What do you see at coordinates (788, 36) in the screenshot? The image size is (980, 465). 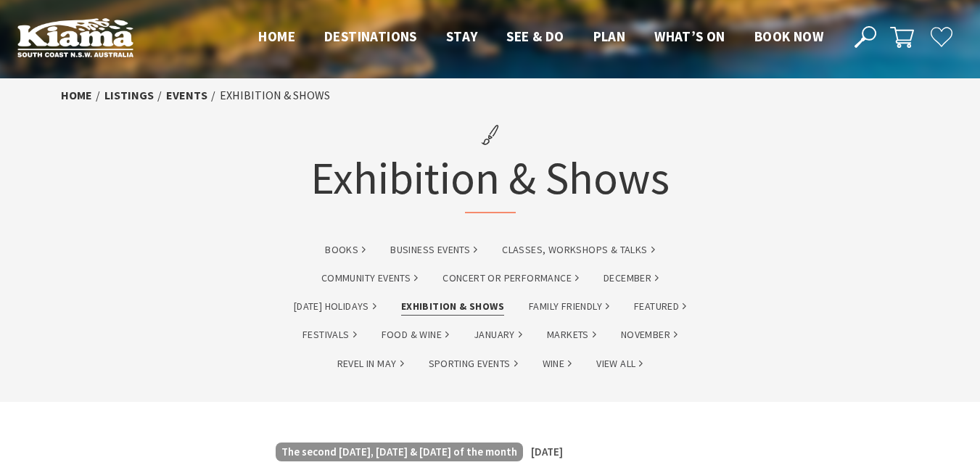 I see `span: Book now` at bounding box center [788, 36].